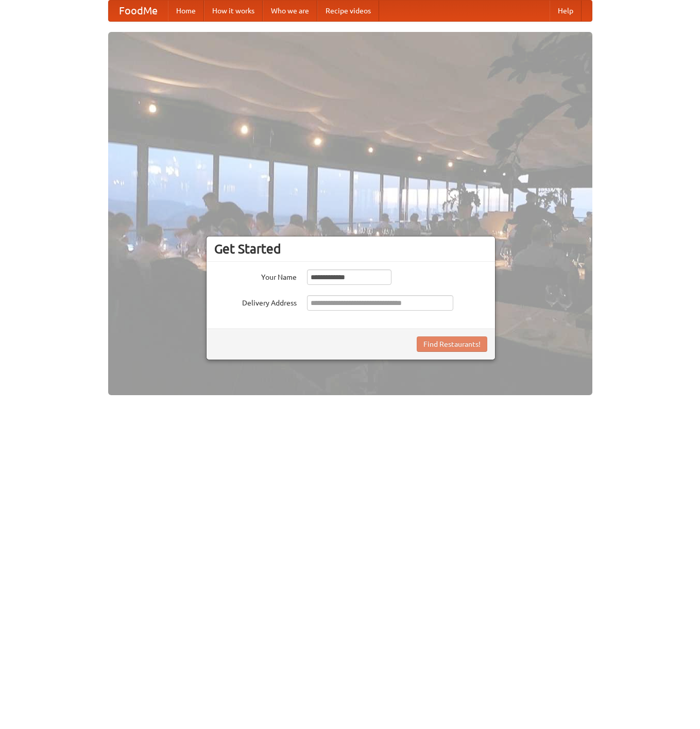  What do you see at coordinates (348, 10) in the screenshot?
I see `a: Recipe videos` at bounding box center [348, 10].